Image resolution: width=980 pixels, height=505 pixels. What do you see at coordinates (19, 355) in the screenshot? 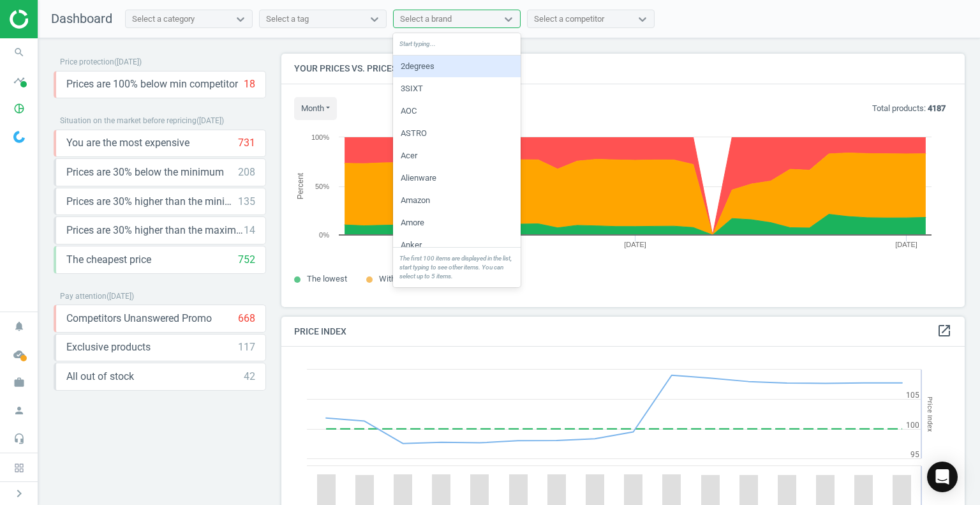
I see `i: cloud_done` at bounding box center [19, 355].